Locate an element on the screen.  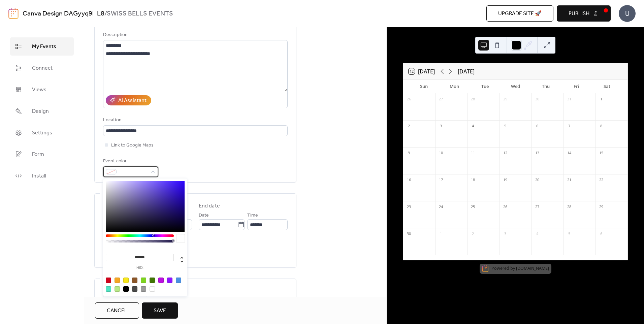
img: logo is located at coordinates (14, 14).